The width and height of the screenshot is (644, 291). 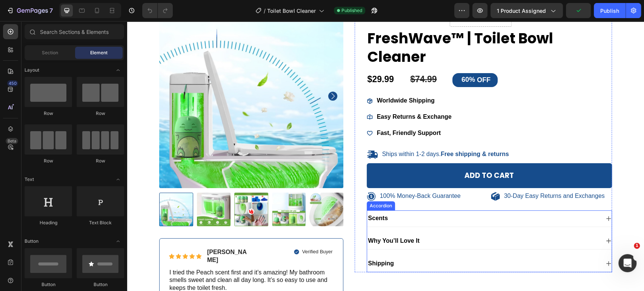 I want to click on span: Section, so click(x=50, y=52).